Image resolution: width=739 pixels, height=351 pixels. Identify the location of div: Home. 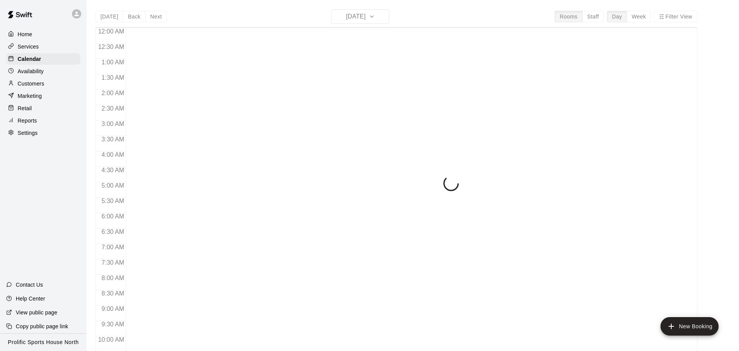
(43, 34).